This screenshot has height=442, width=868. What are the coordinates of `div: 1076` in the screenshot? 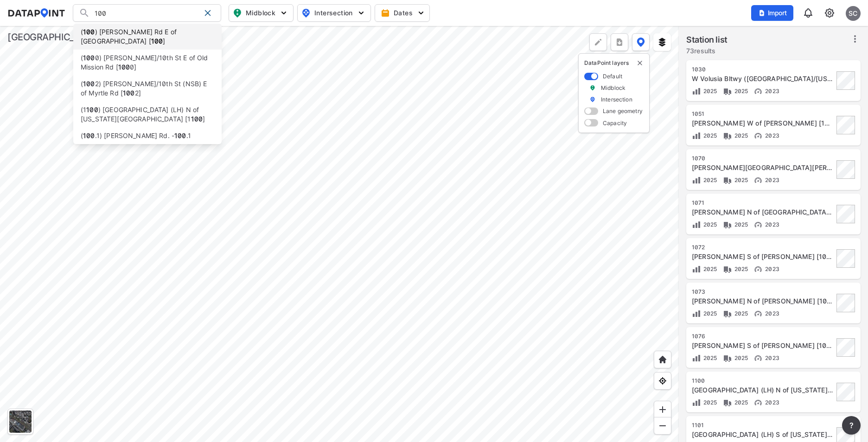 It's located at (762, 336).